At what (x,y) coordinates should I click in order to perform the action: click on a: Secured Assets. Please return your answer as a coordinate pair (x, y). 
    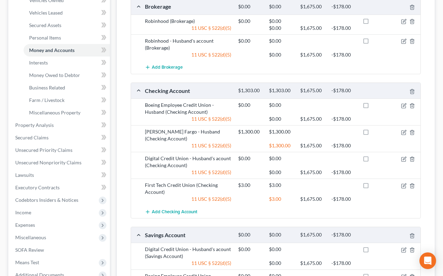
    Looking at the image, I should click on (67, 25).